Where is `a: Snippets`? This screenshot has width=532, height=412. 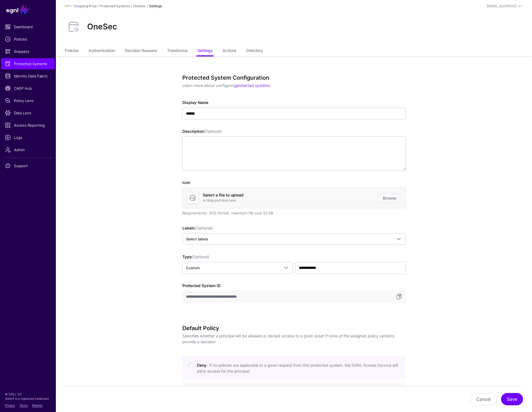 a: Snippets is located at coordinates (28, 51).